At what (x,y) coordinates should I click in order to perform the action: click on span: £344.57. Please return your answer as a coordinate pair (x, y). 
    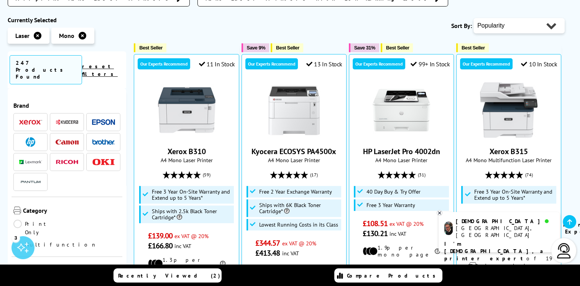
    Looking at the image, I should click on (268, 243).